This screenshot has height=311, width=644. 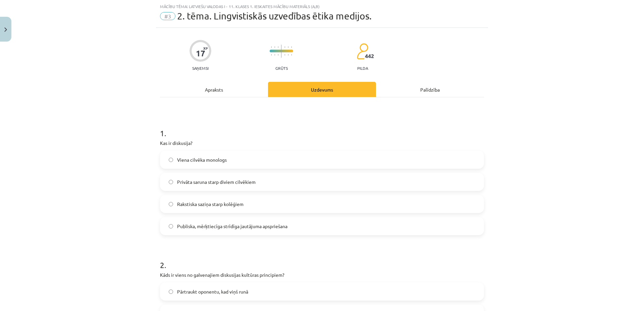 I want to click on span: 2. tēma. Lingvistiskās uzvedības ētika medijos., so click(x=275, y=16).